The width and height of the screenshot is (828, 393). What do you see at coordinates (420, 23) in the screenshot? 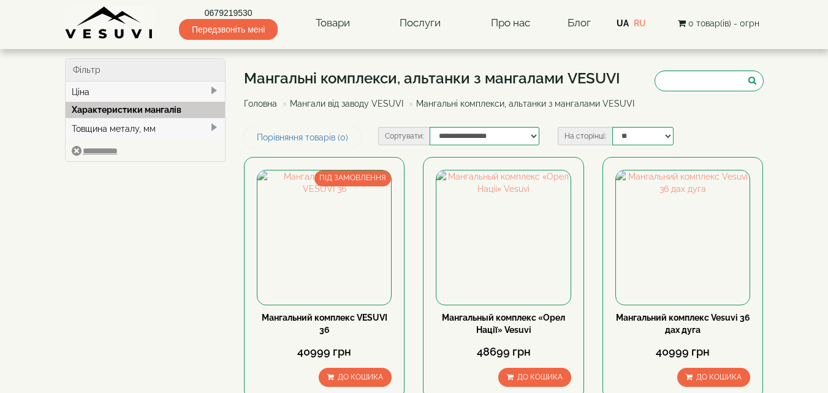
I see `a: Послуги` at bounding box center [420, 23].